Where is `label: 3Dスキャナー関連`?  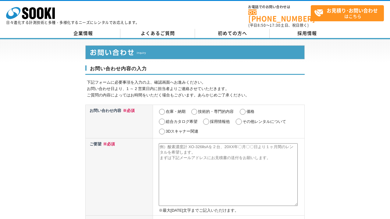
label: 3Dスキャナー関連 is located at coordinates (182, 131).